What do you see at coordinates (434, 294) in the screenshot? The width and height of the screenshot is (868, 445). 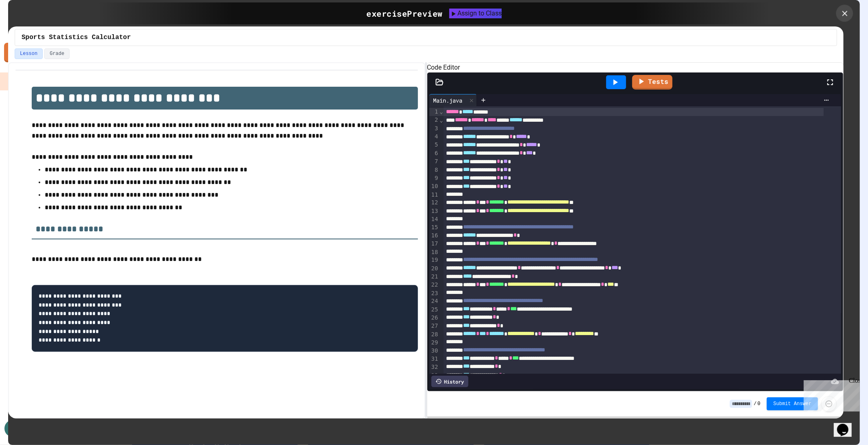 I see `div: 23` at bounding box center [434, 294].